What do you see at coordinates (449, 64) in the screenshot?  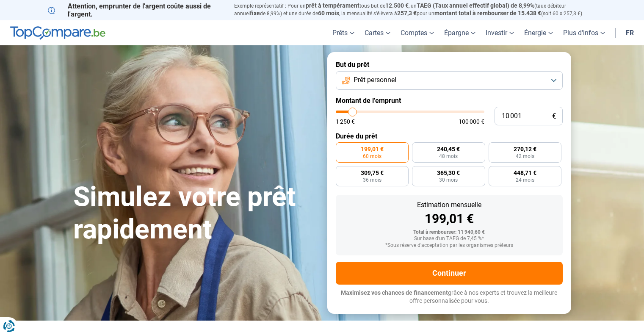 I see `label: But du prêt` at bounding box center [449, 64].